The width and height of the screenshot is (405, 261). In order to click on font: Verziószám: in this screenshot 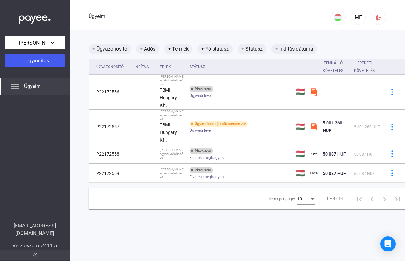, I will do `click(26, 245)`.